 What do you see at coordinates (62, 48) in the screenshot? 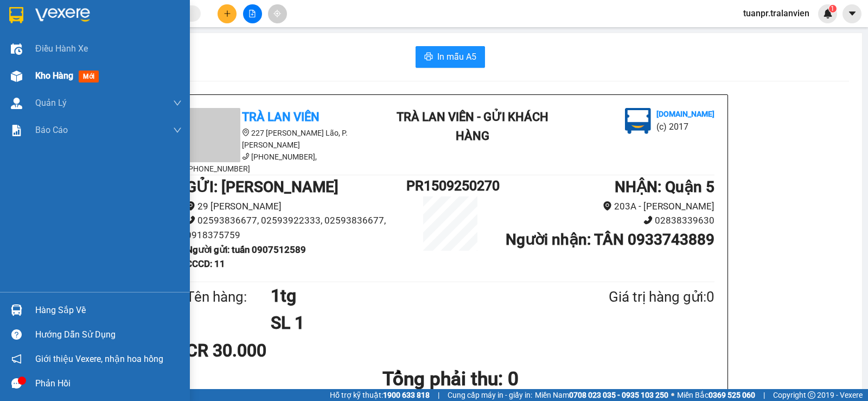
I see `span: Điều hành xe` at bounding box center [62, 48].